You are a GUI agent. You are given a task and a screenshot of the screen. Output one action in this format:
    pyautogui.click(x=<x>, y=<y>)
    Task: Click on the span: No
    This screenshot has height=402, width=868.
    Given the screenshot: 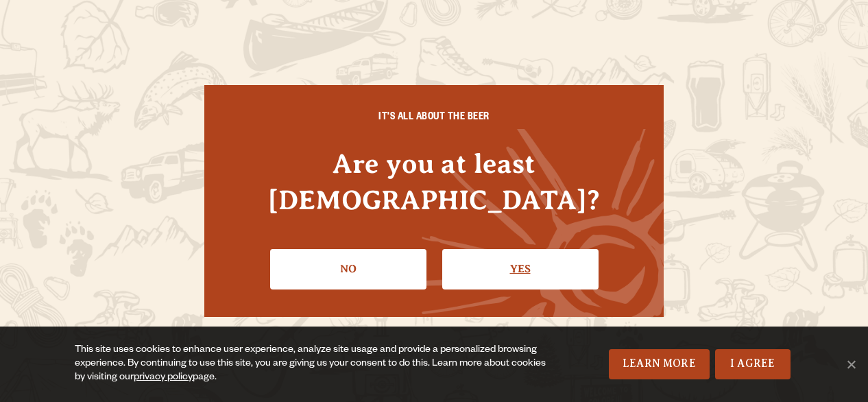 What is the action you would take?
    pyautogui.click(x=851, y=364)
    